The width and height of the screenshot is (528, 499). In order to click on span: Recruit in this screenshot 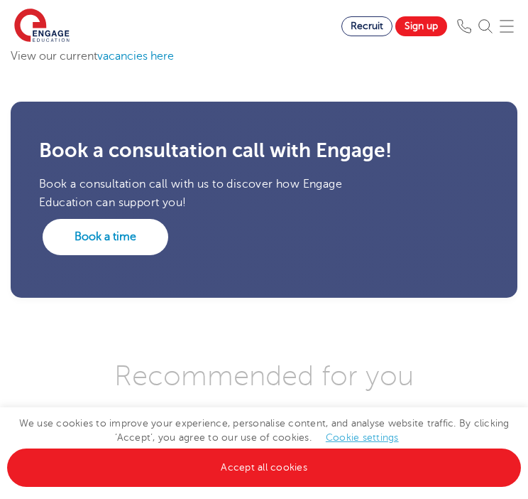, I will do `click(367, 26)`.